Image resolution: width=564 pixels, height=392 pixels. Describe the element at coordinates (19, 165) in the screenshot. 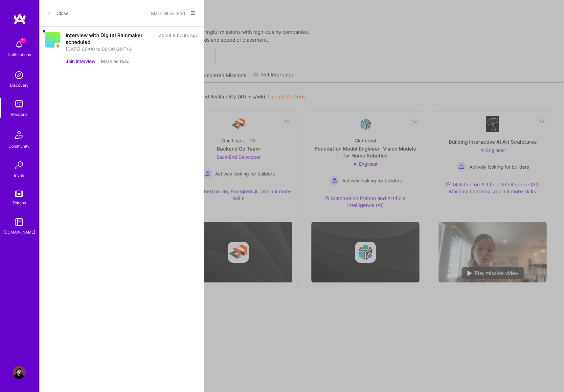

I see `img: Invite` at that location.